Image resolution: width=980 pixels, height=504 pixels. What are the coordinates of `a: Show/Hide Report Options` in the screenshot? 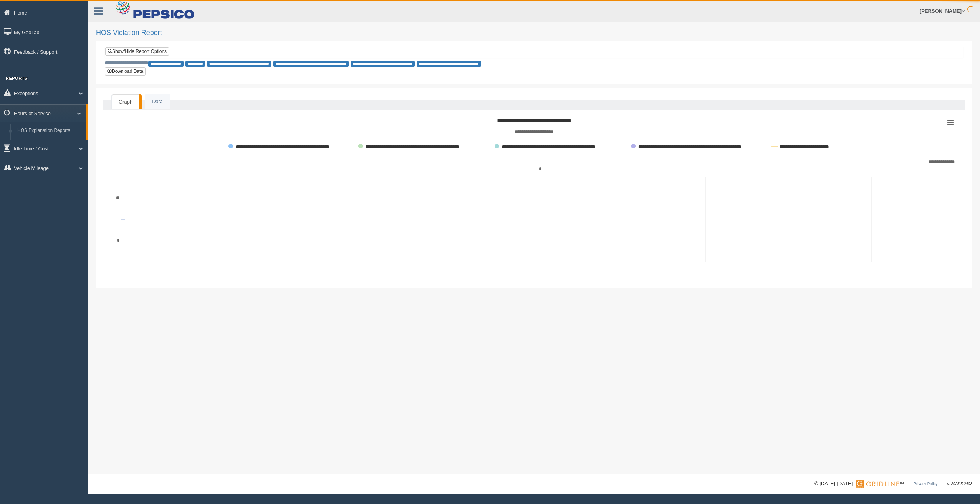 It's located at (137, 51).